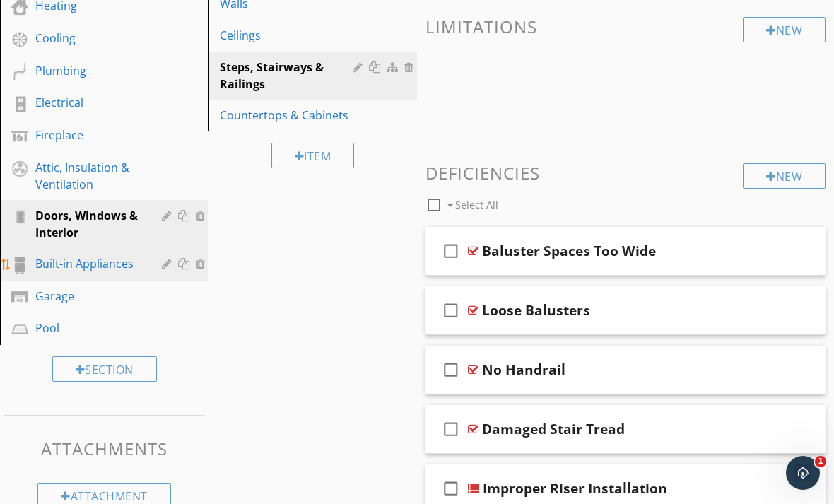  What do you see at coordinates (89, 70) in the screenshot?
I see `div: Plumbing` at bounding box center [89, 70].